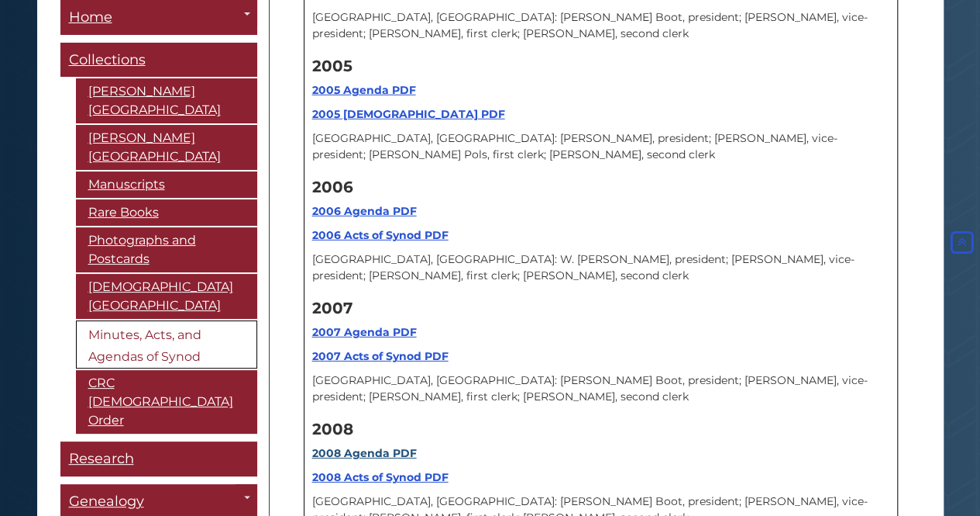  I want to click on a: 2007 Agenda PDF, so click(364, 332).